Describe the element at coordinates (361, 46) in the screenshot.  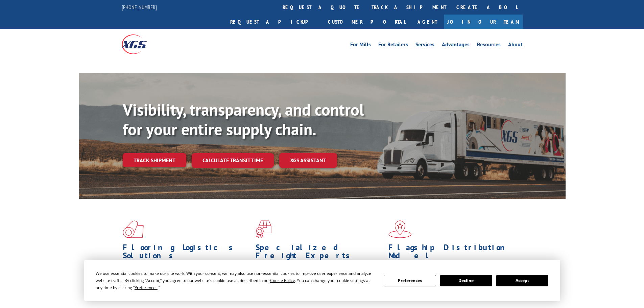
I see `a: For Mills` at that location.